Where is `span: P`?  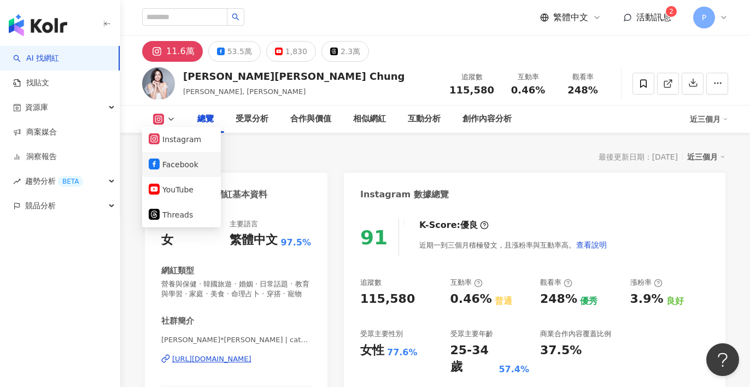 span: P is located at coordinates (704, 17).